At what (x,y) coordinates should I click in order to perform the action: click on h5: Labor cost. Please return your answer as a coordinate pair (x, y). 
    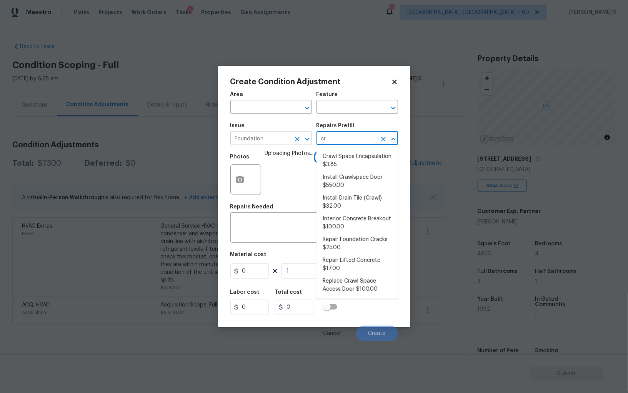
    Looking at the image, I should click on (245, 292).